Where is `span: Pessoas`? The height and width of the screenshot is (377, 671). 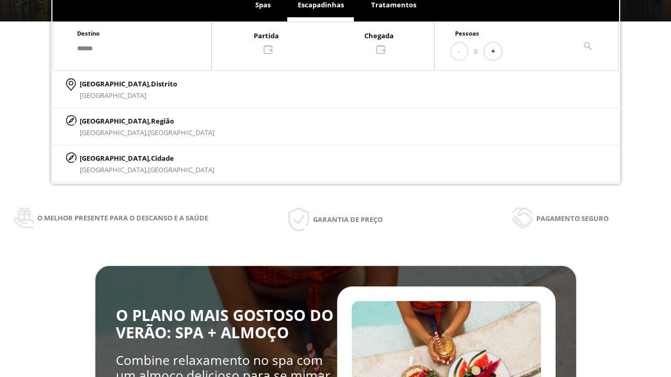
span: Pessoas is located at coordinates (467, 33).